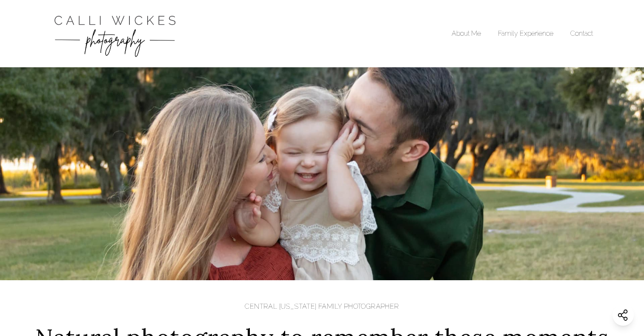 The image size is (644, 336). Describe the element at coordinates (526, 33) in the screenshot. I see `a: Family Experience` at that location.